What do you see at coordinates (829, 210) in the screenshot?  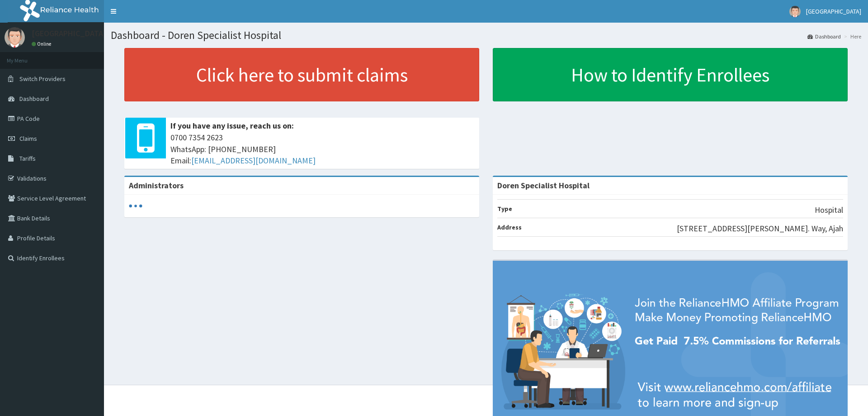 I see `p: Hospital` at bounding box center [829, 210].